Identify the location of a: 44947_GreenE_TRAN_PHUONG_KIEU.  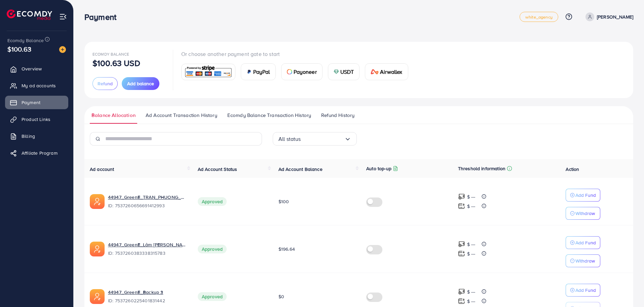
(147, 197).